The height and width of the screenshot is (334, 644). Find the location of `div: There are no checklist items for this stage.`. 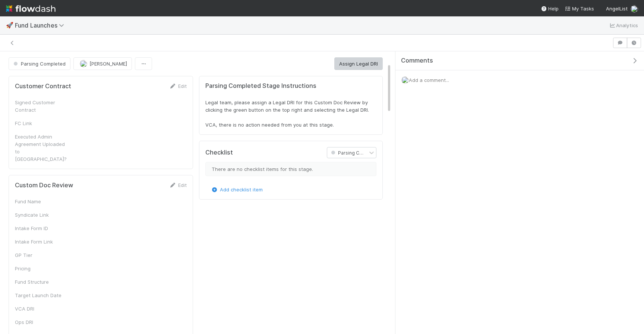

div: There are no checklist items for this stage. is located at coordinates (291, 169).